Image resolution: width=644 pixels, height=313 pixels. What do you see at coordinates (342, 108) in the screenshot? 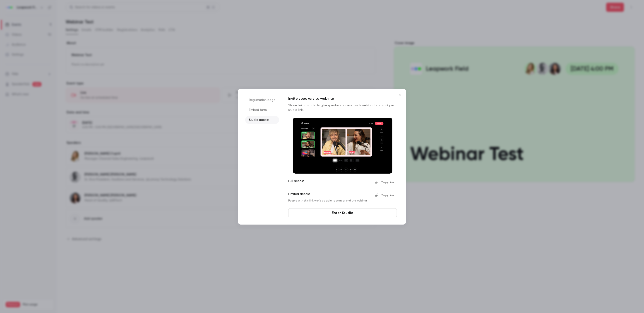
I see `p: Share link to studio to give speakers access. Each webinar has a unique studio link.` at bounding box center [342, 108].